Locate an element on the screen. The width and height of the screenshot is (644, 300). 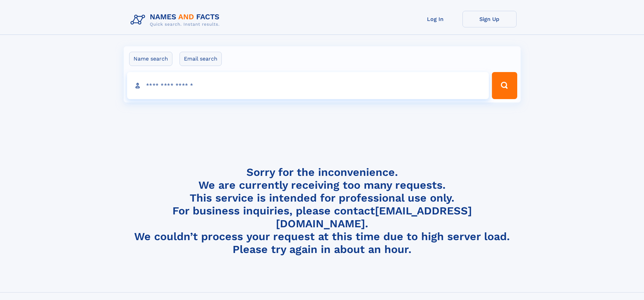
button: Search Button is located at coordinates (504, 86).